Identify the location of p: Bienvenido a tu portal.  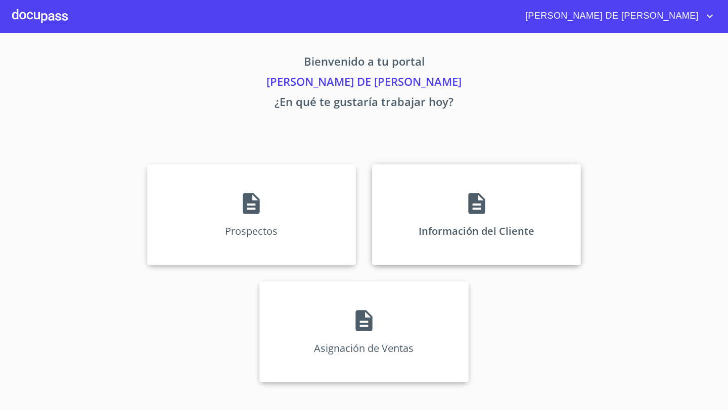
(364, 63).